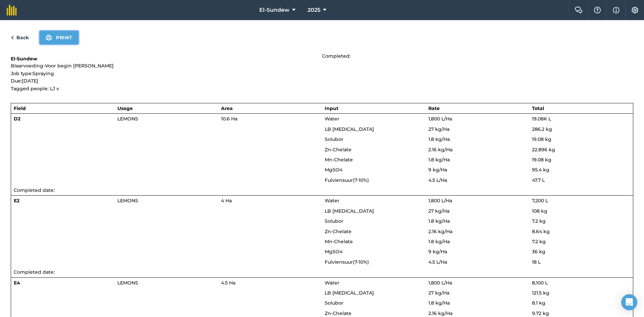 Image resolution: width=644 pixels, height=317 pixels. Describe the element at coordinates (11, 10) in the screenshot. I see `img: fieldmargin Logo` at that location.